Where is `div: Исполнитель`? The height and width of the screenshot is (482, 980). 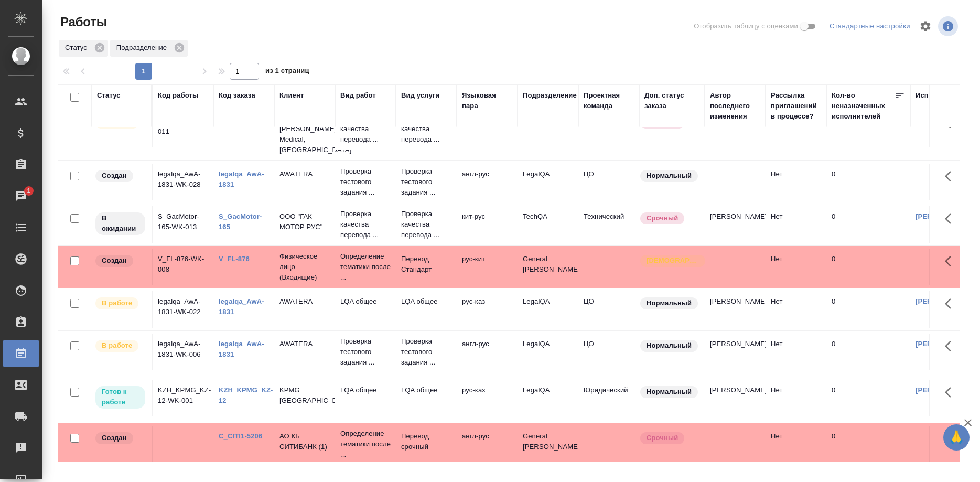
div: Исполнитель is located at coordinates (938, 95).